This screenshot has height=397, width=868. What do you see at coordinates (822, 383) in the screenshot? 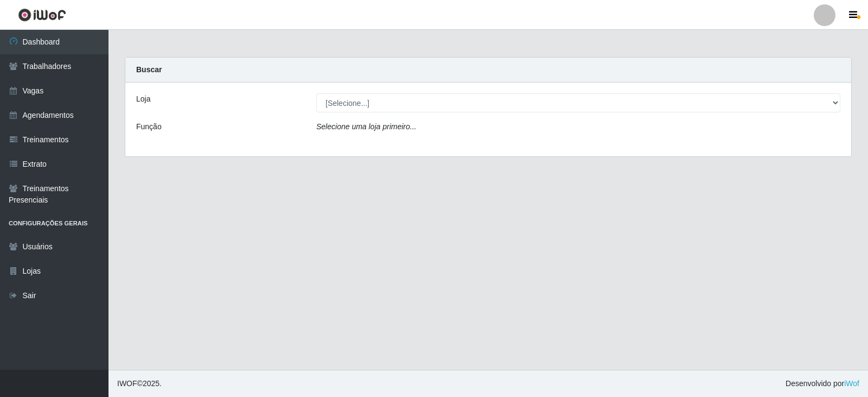
I see `span: Desenvolvido por` at bounding box center [822, 383].